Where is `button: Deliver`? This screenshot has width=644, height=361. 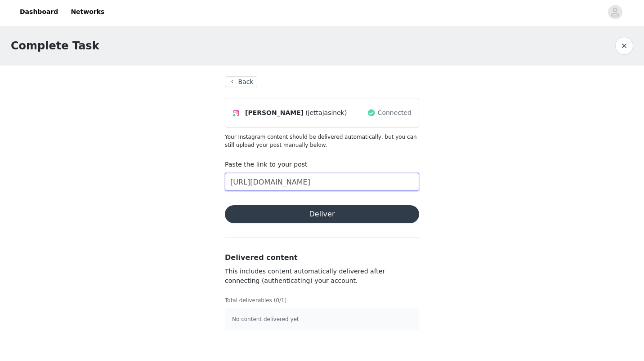 button: Deliver is located at coordinates (322, 214).